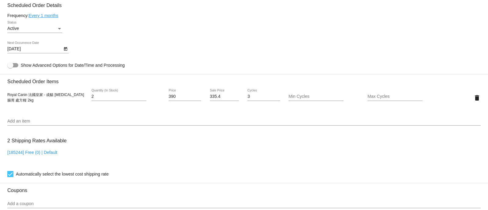 This screenshot has width=488, height=210. I want to click on div: Frequency:, so click(244, 16).